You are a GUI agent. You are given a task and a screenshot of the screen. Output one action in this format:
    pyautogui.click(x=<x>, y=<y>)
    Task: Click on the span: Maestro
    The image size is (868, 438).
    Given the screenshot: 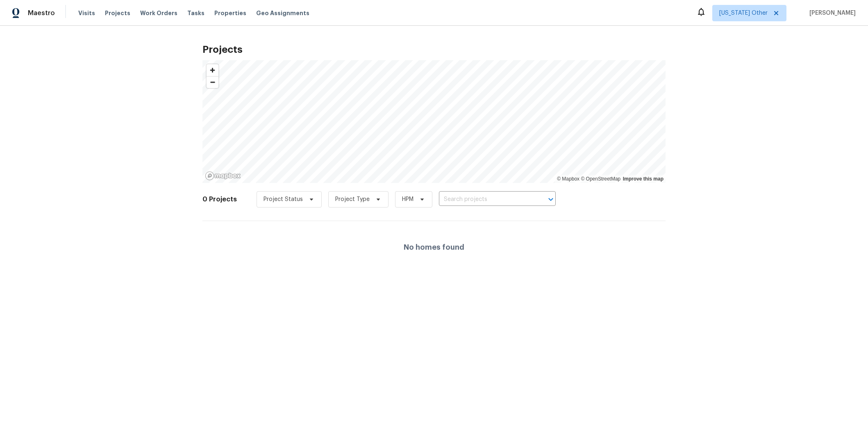 What is the action you would take?
    pyautogui.click(x=42, y=13)
    